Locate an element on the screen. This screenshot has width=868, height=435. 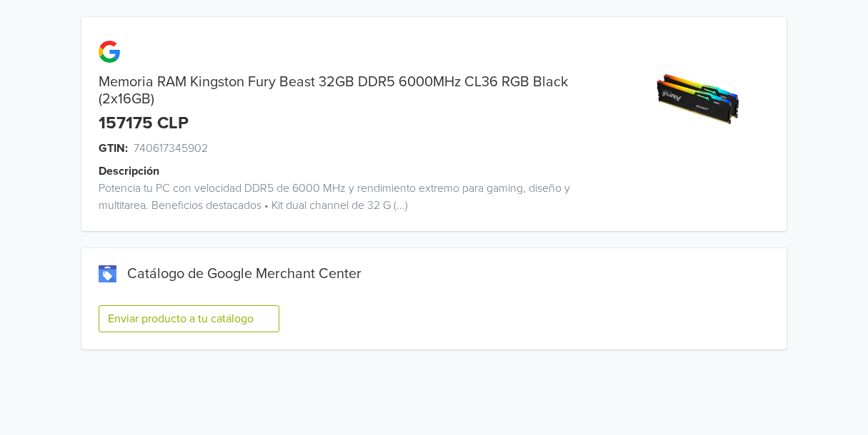
span: 740617345902 is located at coordinates (171, 148).